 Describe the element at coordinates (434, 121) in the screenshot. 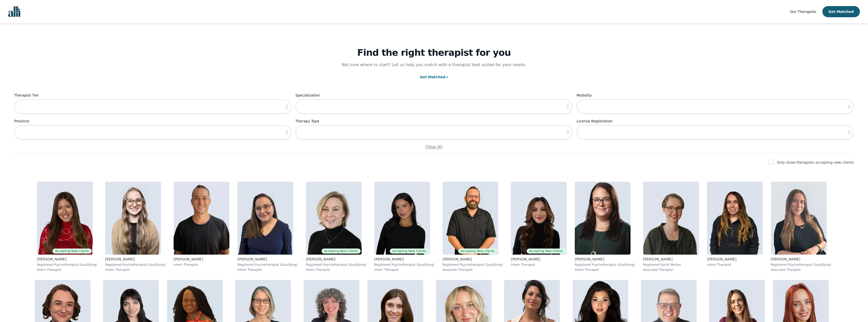

I see `label: Therapy Type` at that location.